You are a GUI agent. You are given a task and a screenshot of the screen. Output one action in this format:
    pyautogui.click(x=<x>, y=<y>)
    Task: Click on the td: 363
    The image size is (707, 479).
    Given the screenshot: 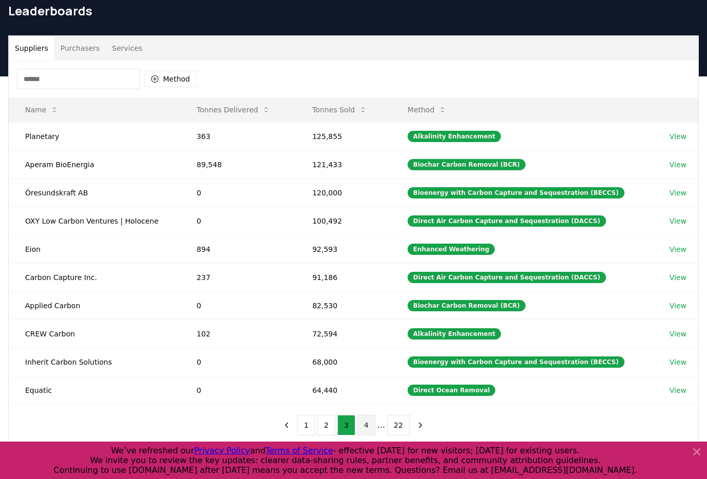 What is the action you would take?
    pyautogui.click(x=238, y=136)
    